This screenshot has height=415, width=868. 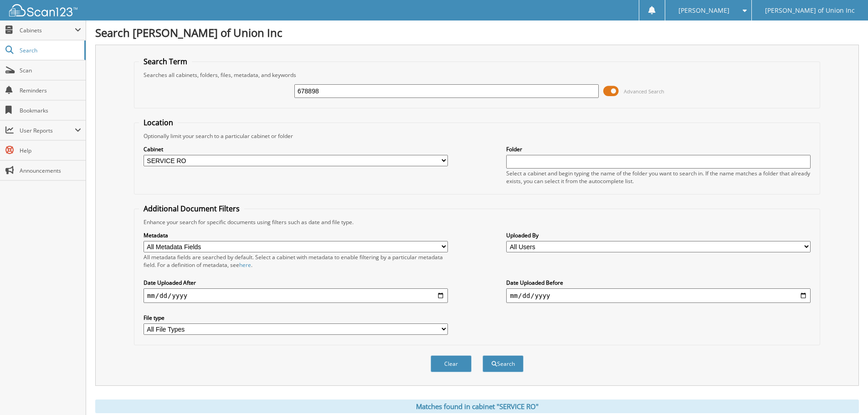 What do you see at coordinates (47, 130) in the screenshot?
I see `span: User Reports` at bounding box center [47, 130].